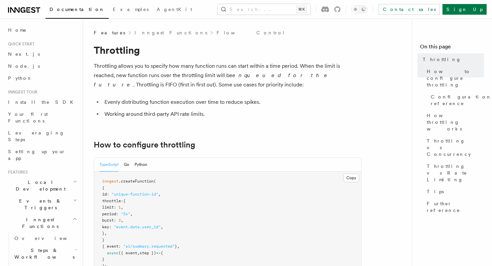  What do you see at coordinates (43, 254) in the screenshot?
I see `span: Steps & Workflows` at bounding box center [43, 254].